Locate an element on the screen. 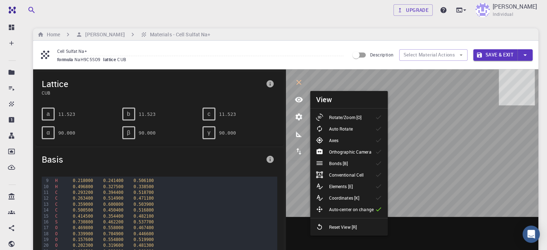 The width and height of the screenshot is (547, 250). p: Auto-center on change is located at coordinates (351, 209).